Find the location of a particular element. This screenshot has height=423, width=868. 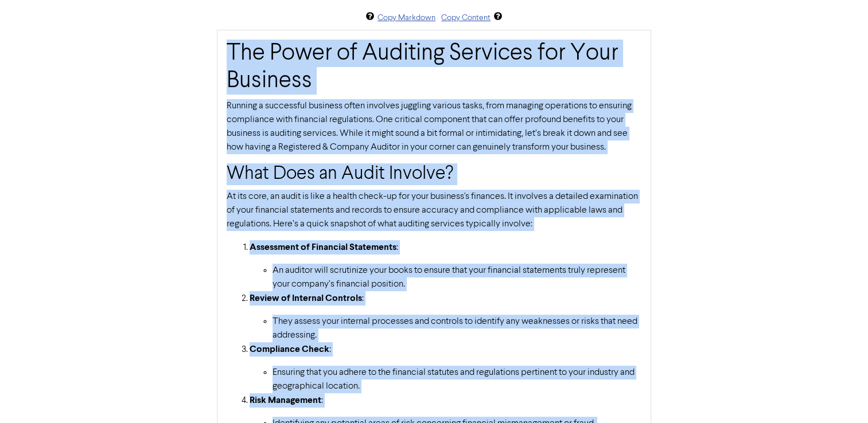

h2: What Does an Audit Involve? is located at coordinates (434, 175).